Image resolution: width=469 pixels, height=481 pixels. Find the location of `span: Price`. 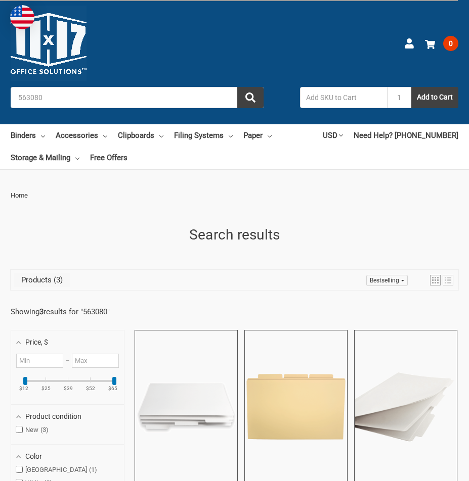

span: Price is located at coordinates (36, 342).